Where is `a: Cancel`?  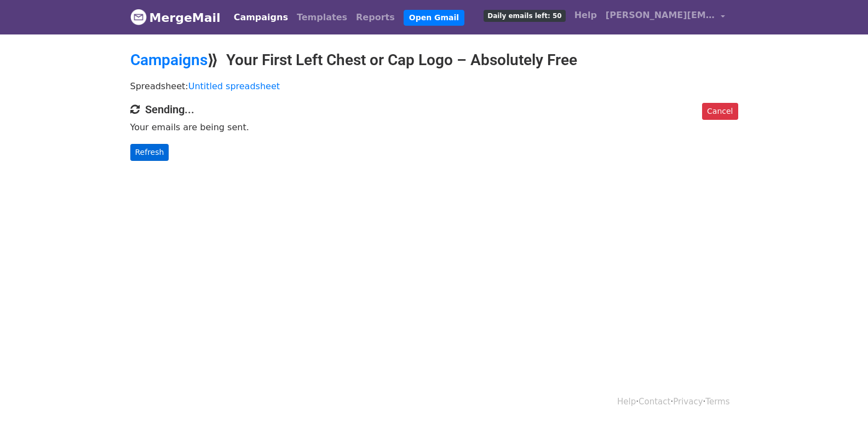
a: Cancel is located at coordinates (720, 111).